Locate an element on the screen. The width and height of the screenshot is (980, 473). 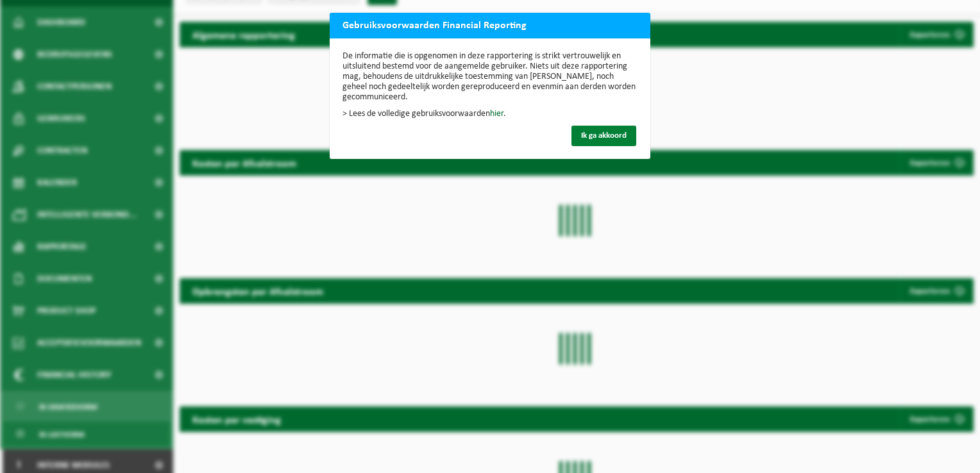
a: hier is located at coordinates (497, 113).